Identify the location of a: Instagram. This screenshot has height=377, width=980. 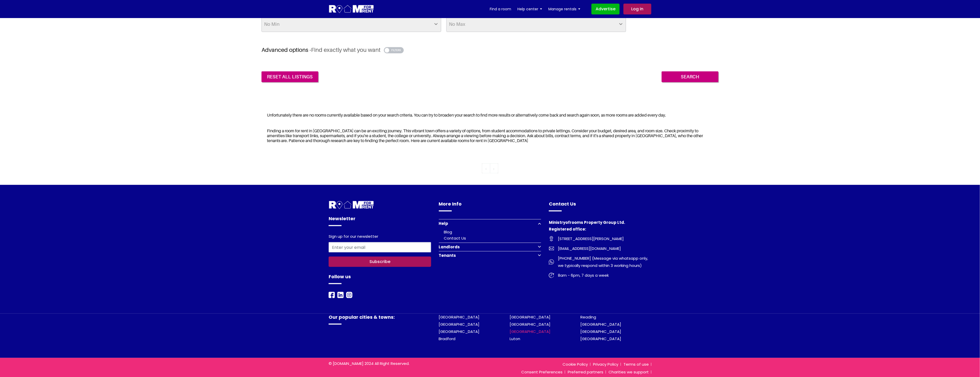
(349, 295).